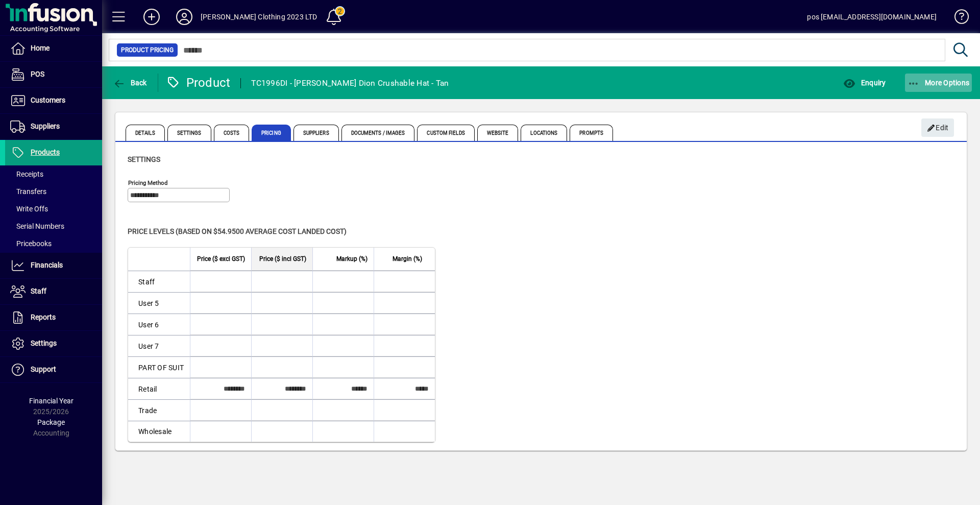  I want to click on a: Support, so click(53, 369).